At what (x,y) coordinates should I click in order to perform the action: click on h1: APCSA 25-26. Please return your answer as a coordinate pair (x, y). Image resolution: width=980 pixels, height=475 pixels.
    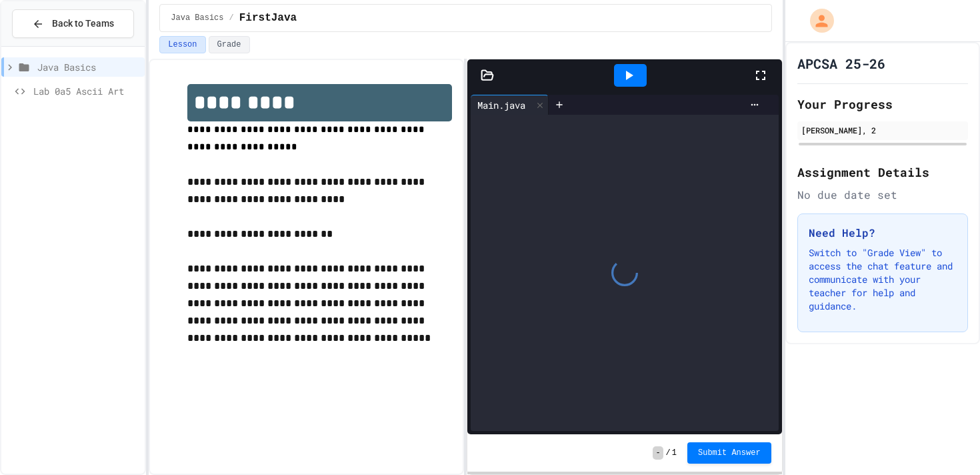
    Looking at the image, I should click on (841, 64).